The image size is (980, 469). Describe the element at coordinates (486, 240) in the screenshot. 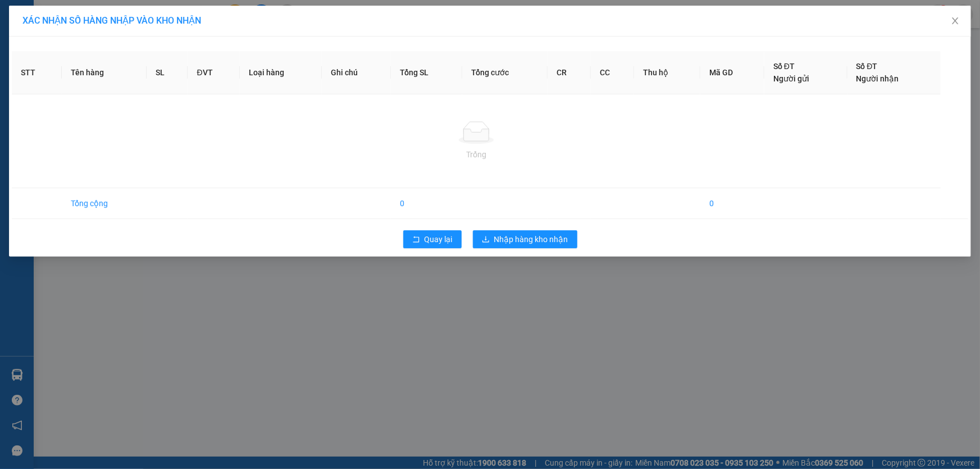

I see `span: download` at that location.